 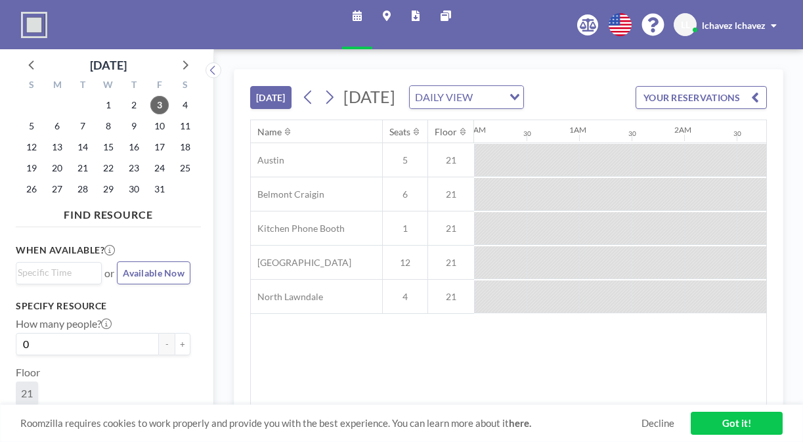 I want to click on span: Friday, October 17, 2025, so click(x=159, y=147).